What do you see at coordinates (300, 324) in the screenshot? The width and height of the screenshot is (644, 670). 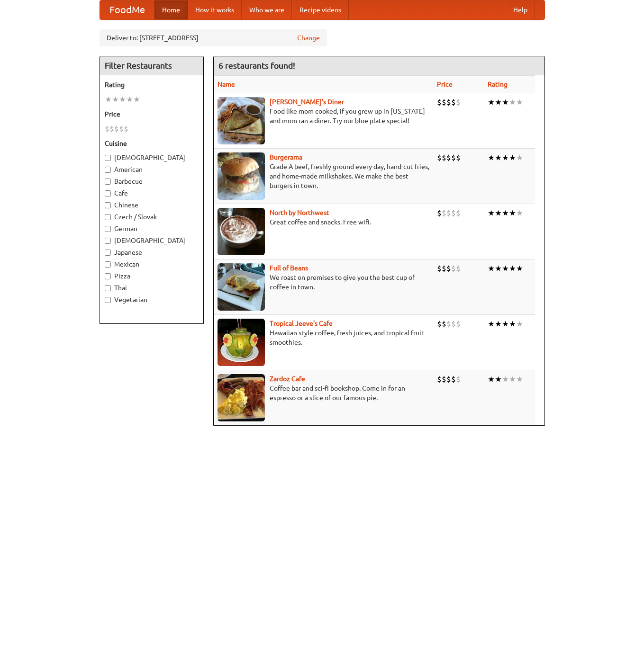 I see `a: Tropical Jeeve's Cafe` at bounding box center [300, 324].